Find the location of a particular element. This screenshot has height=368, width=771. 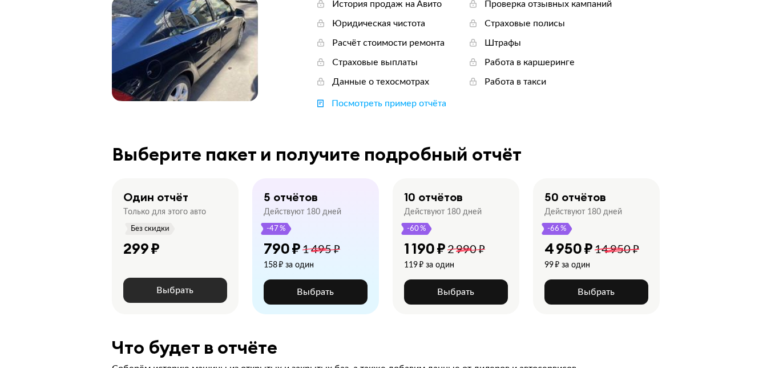

div: 10 отчётов is located at coordinates (433, 197).